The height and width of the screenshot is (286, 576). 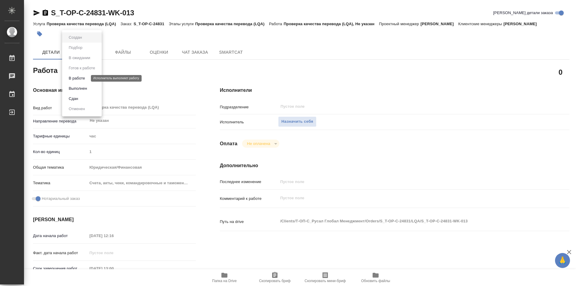 I want to click on button: Выполнен, so click(x=78, y=89).